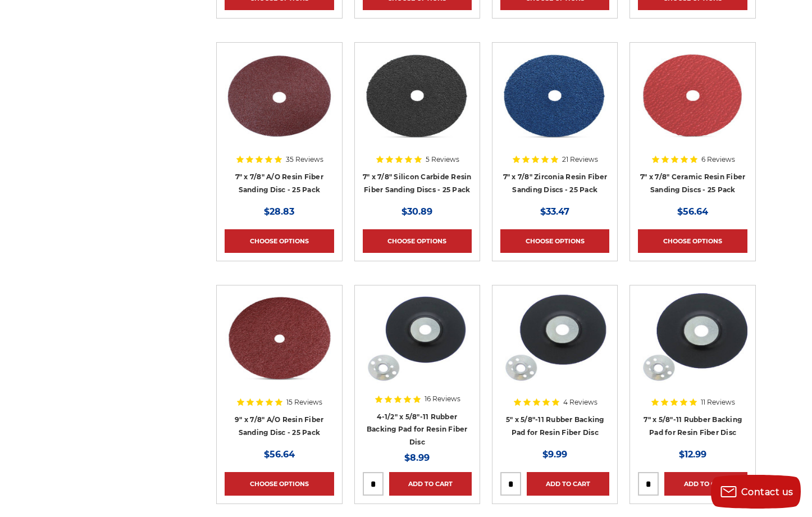 This screenshot has width=812, height=517. Describe the element at coordinates (279, 338) in the screenshot. I see `img: 9" x 7/8" Aluminum Oxide Resin Fiber Disc` at that location.